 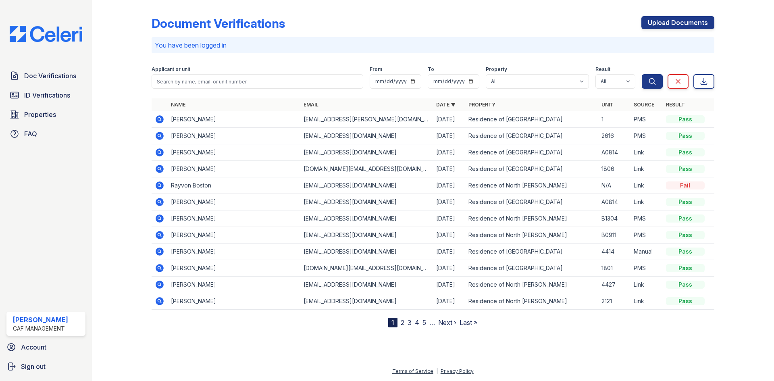 What do you see at coordinates (433, 45) in the screenshot?
I see `p: You have been logged in` at bounding box center [433, 45].